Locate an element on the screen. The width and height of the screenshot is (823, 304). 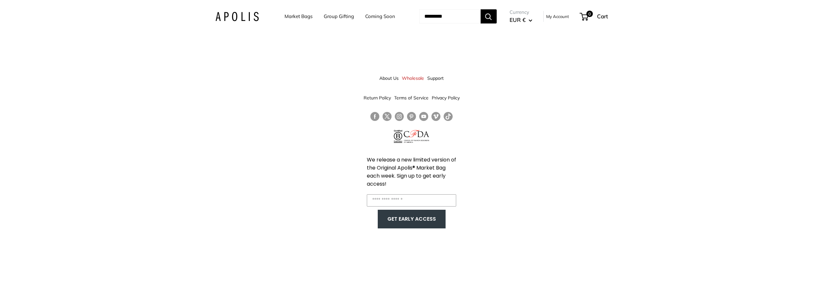
a: Coming Soon is located at coordinates (380, 16).